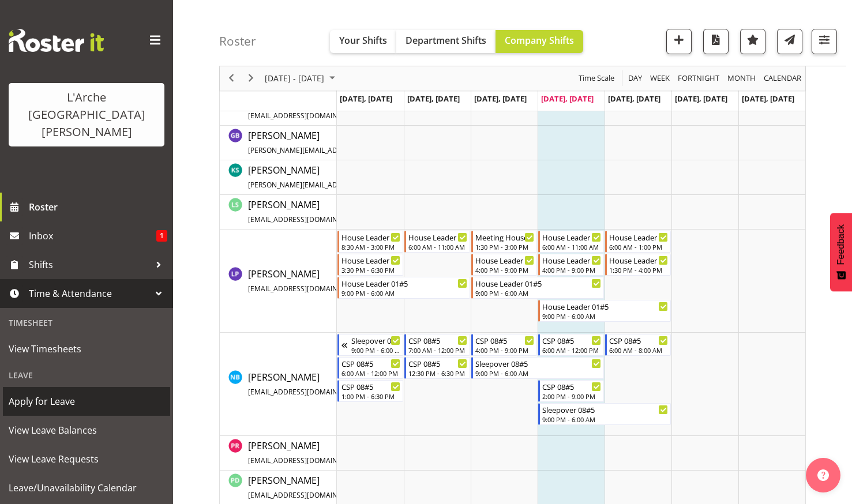  What do you see at coordinates (278, 281) in the screenshot?
I see `td: Lydia Peters resource` at bounding box center [278, 281].